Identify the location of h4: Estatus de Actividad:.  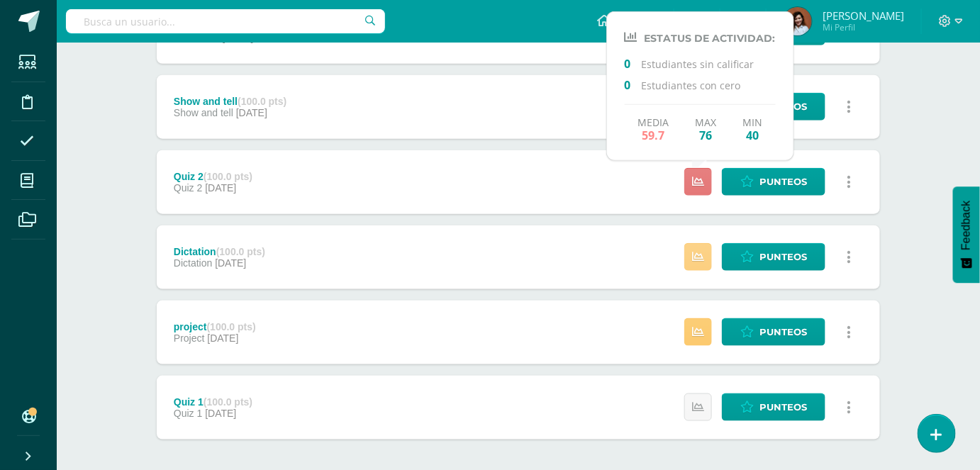
(700, 37).